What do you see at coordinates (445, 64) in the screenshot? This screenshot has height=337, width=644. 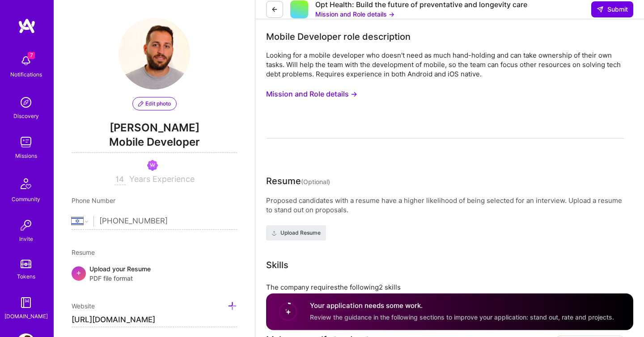 I see `div: Looking for a mobile developer who doesn't need as much hand-holding and can take ownership of th...` at bounding box center [445, 64].